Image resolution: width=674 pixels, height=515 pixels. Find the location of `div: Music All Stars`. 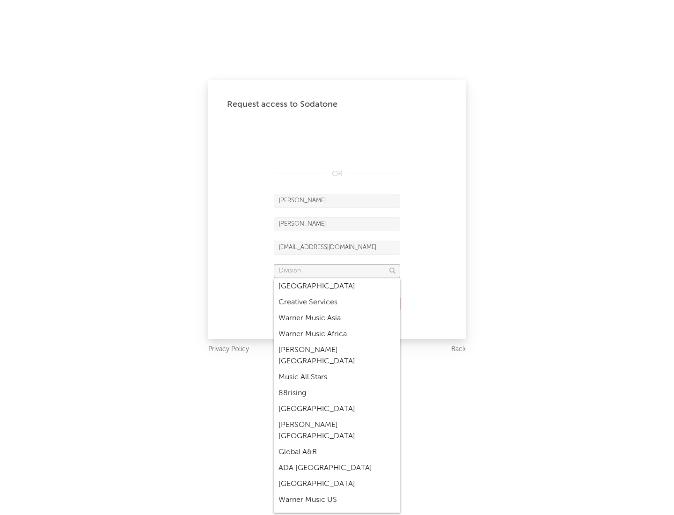

div: Music All Stars is located at coordinates (337, 377).